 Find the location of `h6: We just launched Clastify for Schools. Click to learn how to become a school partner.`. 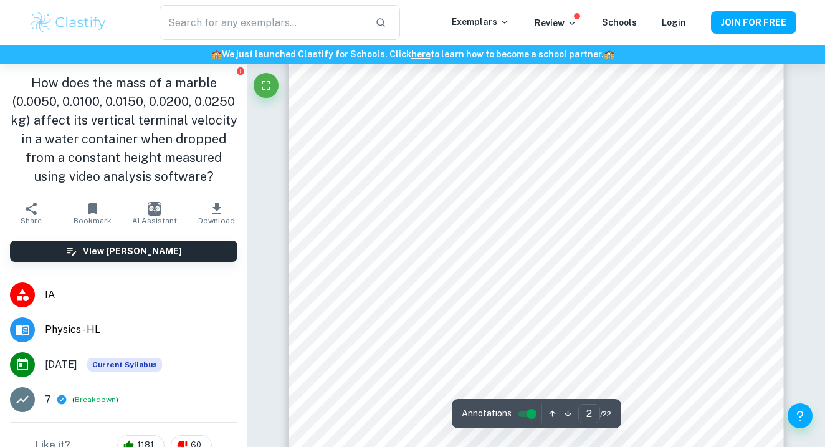

h6: We just launched Clastify for Schools. Click to learn how to become a school partner. is located at coordinates (413, 54).